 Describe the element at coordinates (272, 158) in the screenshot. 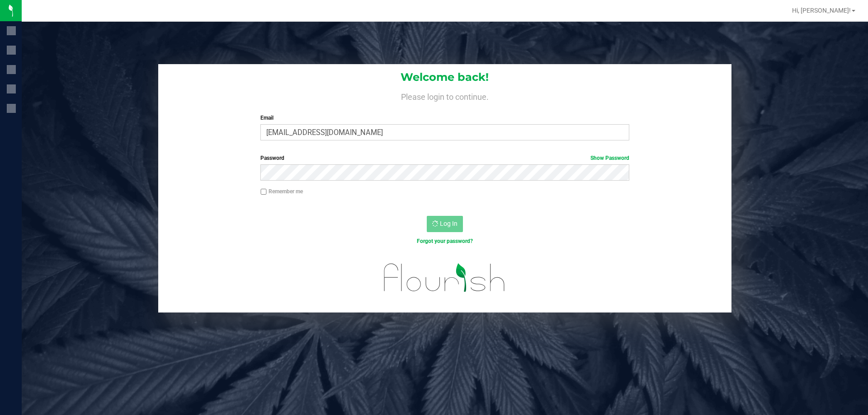

I see `span: Password` at that location.